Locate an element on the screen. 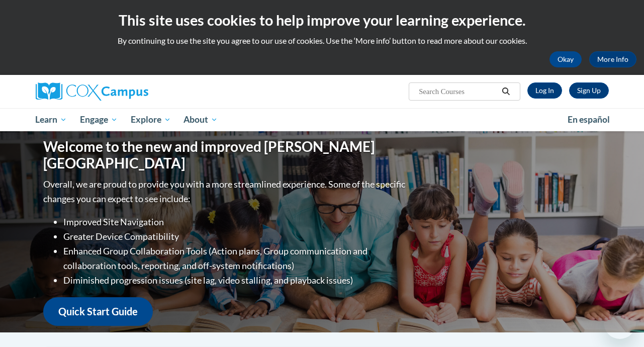  button: Search is located at coordinates (506, 92).